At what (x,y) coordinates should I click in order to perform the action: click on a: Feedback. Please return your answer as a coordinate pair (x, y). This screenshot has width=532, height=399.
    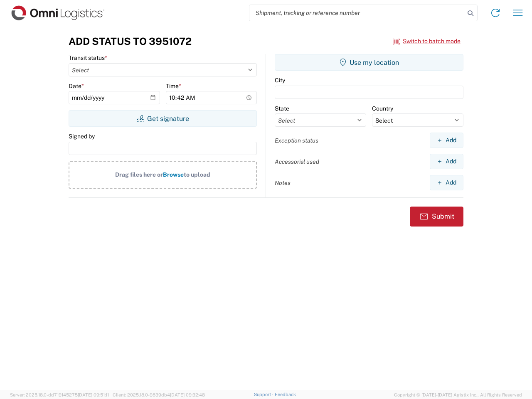
    Looking at the image, I should click on (285, 394).